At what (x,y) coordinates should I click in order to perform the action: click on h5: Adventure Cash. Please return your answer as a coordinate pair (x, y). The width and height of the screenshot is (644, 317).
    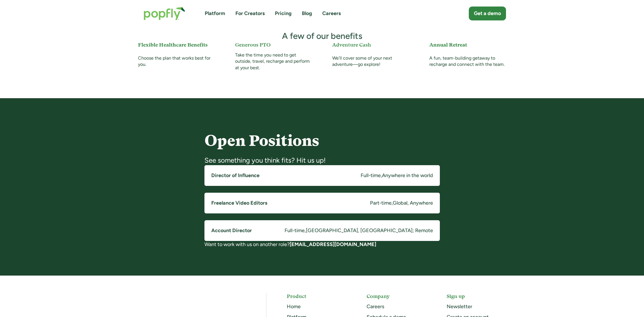
    Looking at the image, I should click on (371, 46).